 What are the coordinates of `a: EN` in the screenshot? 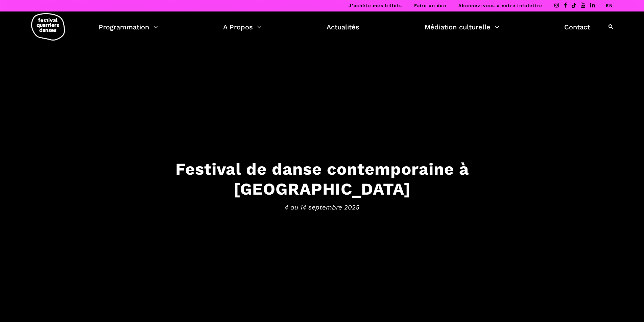 It's located at (609, 6).